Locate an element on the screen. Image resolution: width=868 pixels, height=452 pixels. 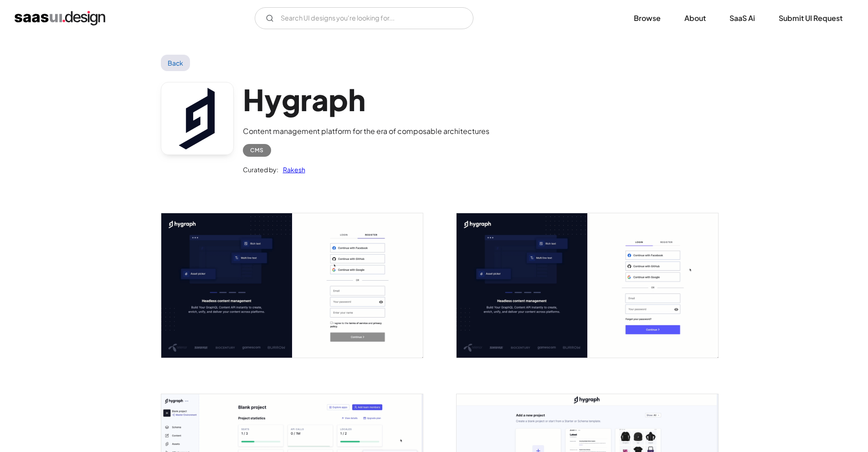
div: Curated by: is located at coordinates (260, 170).